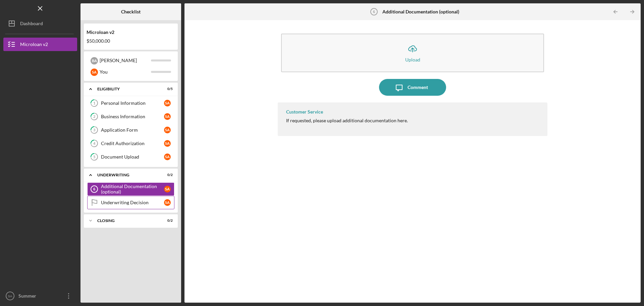 The image size is (644, 306). I want to click on a: 5Document UploadSA, so click(131, 157).